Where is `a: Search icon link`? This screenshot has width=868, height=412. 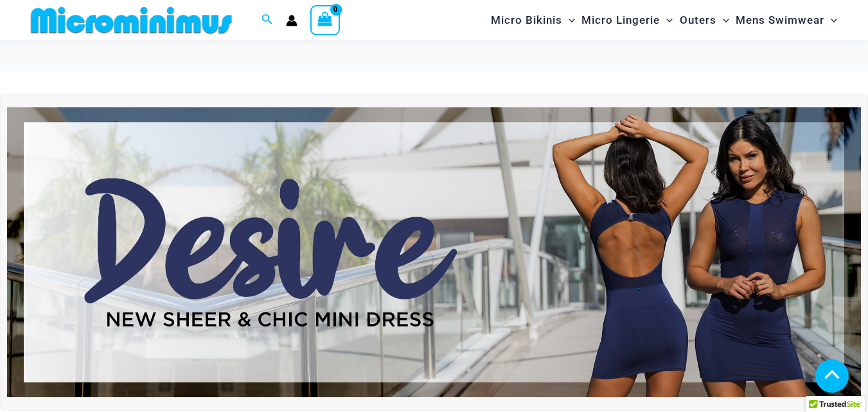 a: Search icon link is located at coordinates (267, 20).